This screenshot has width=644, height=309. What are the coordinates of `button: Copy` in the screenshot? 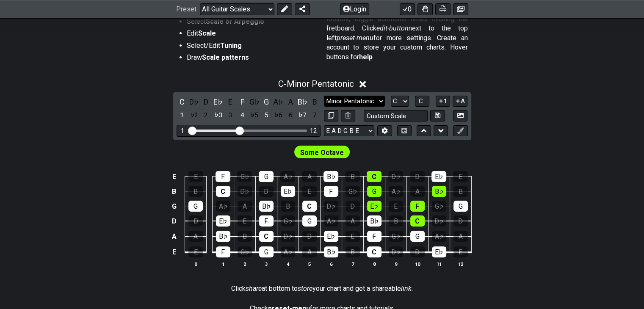 It's located at (331, 115).